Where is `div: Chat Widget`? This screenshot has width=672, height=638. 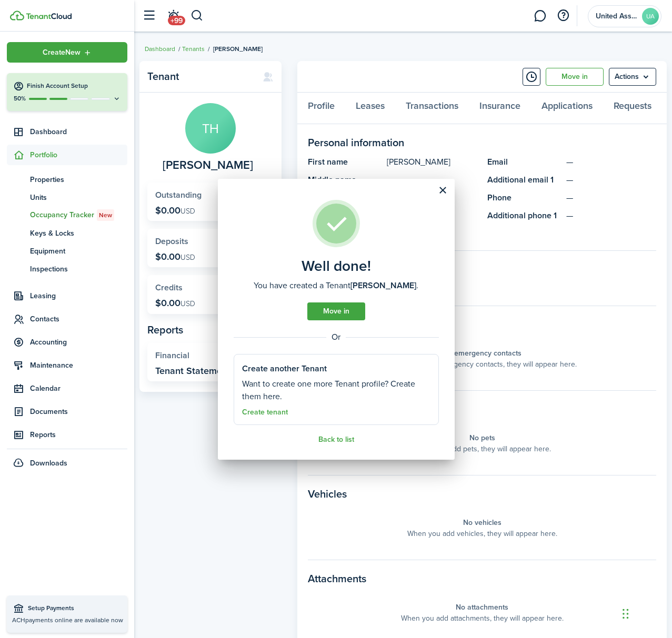
div: Chat Widget is located at coordinates (584, 581).